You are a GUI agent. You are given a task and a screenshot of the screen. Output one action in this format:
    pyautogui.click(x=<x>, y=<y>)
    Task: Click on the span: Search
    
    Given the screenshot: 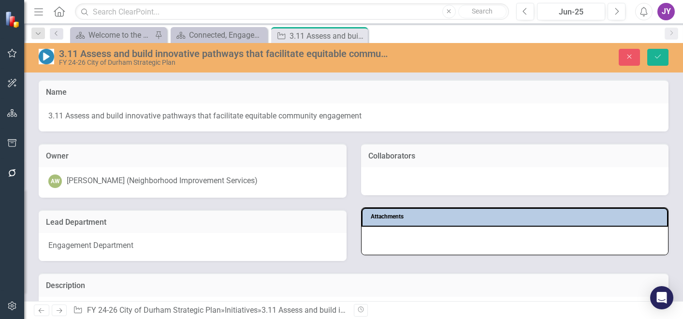 What is the action you would take?
    pyautogui.click(x=482, y=11)
    